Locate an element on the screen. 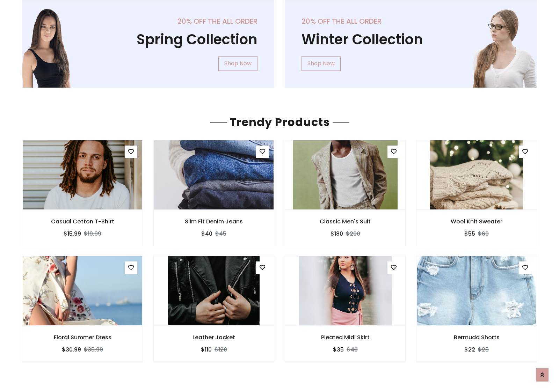 The width and height of the screenshot is (559, 392). h6: Slim Fit Denim Jeans is located at coordinates (214, 221).